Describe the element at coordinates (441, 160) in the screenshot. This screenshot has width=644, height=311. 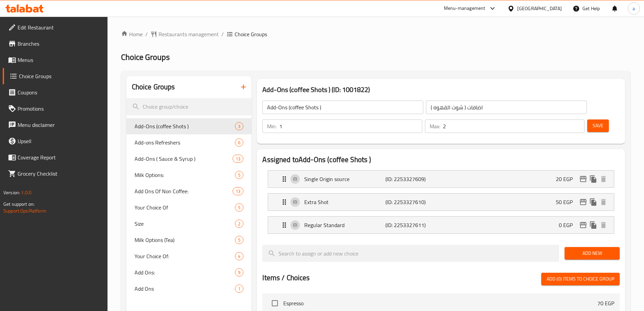
I see `h2: Assigned to Add-Ons (coffee Shots )` at that location.